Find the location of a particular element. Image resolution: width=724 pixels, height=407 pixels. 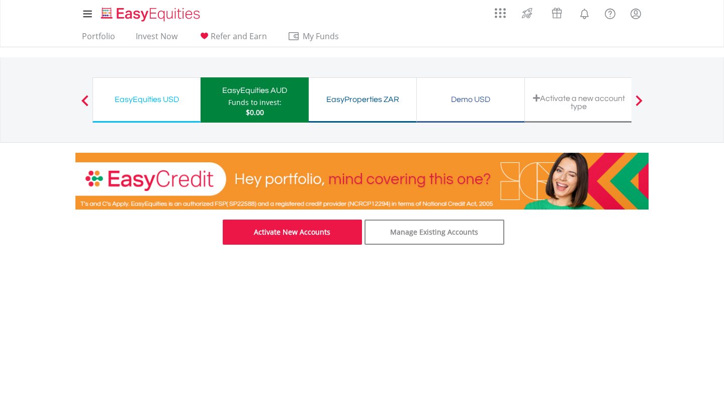

a: Portfolio is located at coordinates (99, 39).